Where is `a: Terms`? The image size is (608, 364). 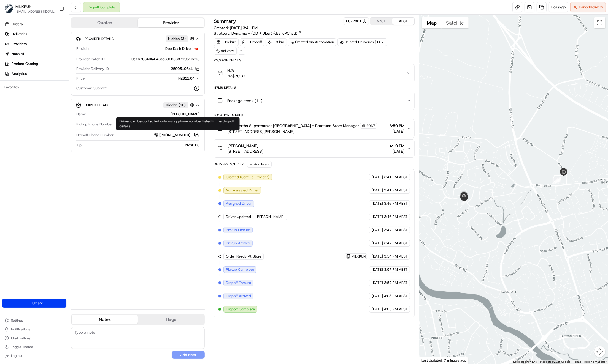
a: Terms is located at coordinates (577, 362).